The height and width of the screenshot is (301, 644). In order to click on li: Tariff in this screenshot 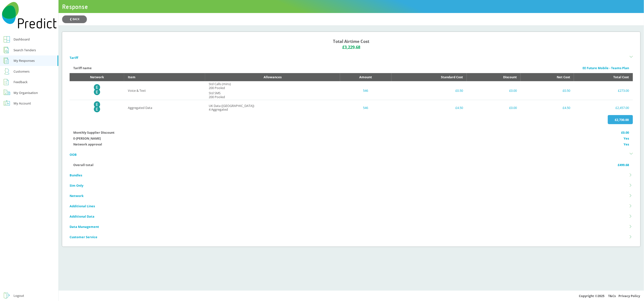, I will do `click(351, 57)`.